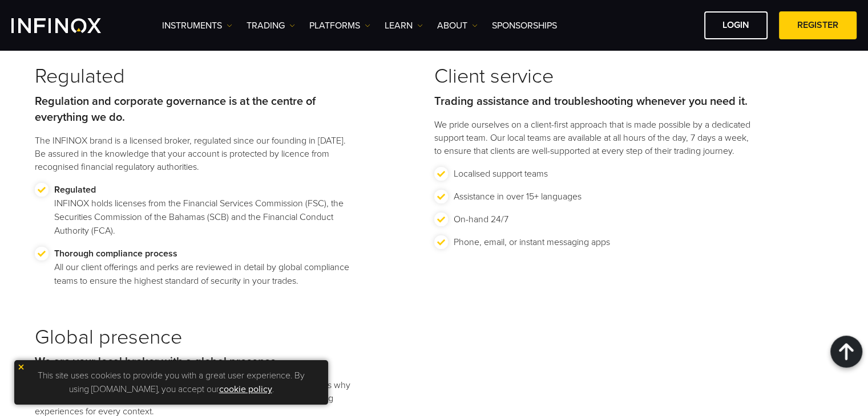  What do you see at coordinates (594, 77) in the screenshot?
I see `h3: Client service` at bounding box center [594, 77].